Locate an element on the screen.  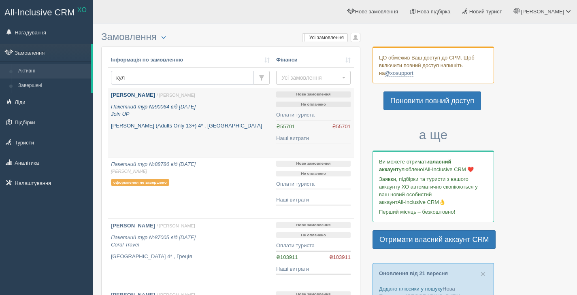
span: Нове замовлення is located at coordinates (376, 11).